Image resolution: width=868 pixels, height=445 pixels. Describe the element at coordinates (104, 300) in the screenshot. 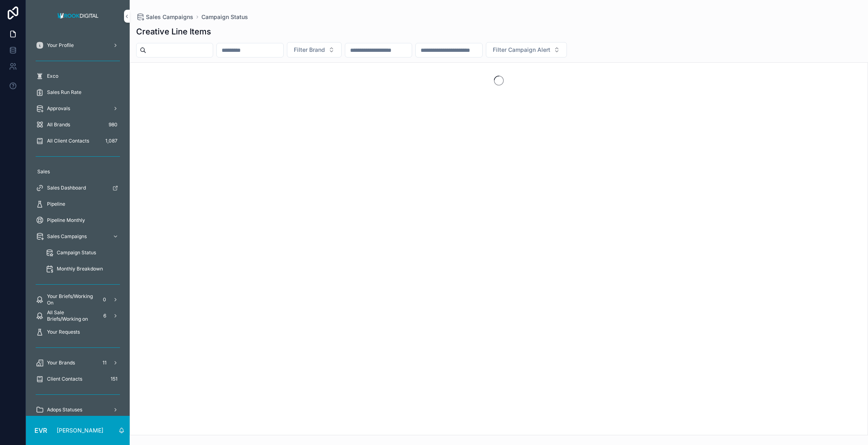

I see `div: 0` at that location.